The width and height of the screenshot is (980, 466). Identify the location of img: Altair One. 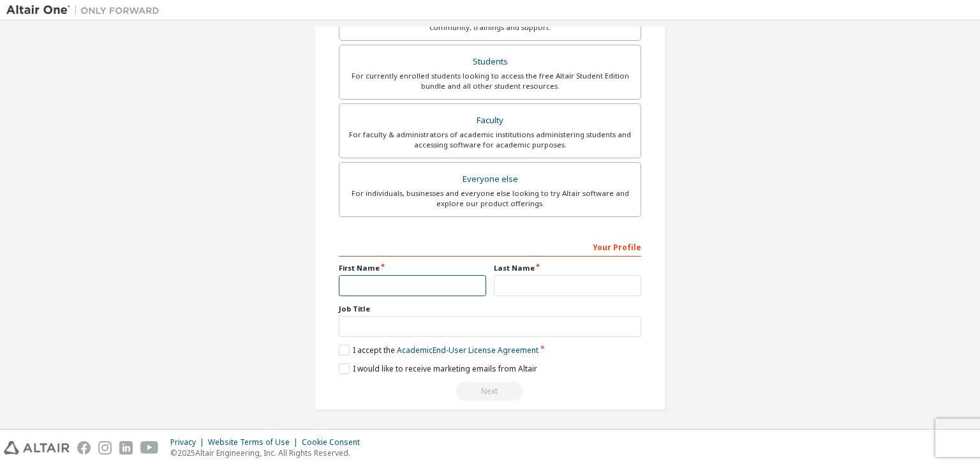
(86, 11).